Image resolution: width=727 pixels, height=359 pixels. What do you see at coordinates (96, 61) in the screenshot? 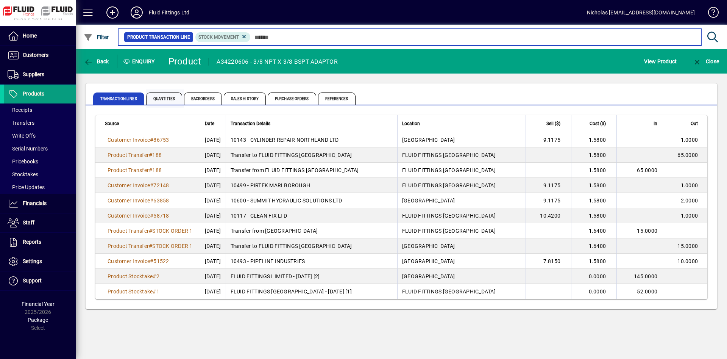
I see `span: Back` at bounding box center [96, 61].